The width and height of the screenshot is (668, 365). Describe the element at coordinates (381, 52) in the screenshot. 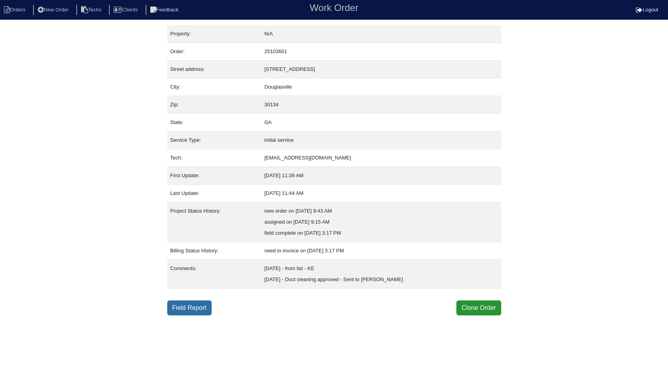

I see `td: 25103601` at that location.